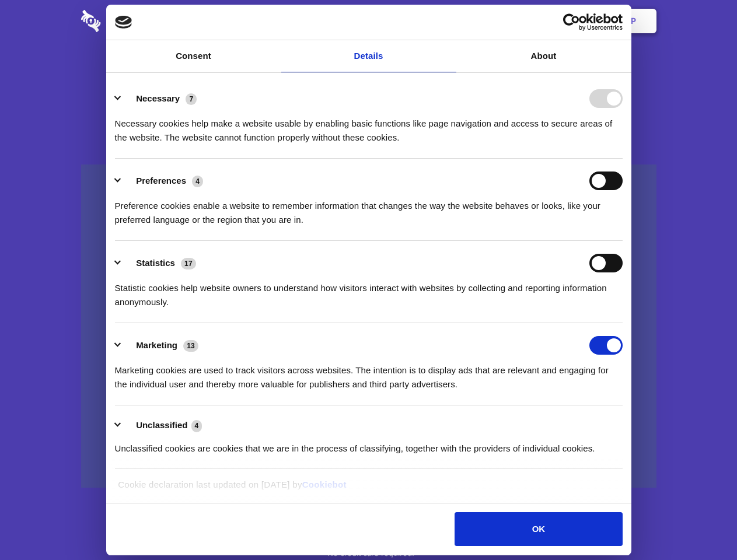 The height and width of the screenshot is (560, 737). I want to click on h4: Auto-redaction of sensitive data, encrypted data sharing and self-destructing private chats. Shar..., so click(369, 125).